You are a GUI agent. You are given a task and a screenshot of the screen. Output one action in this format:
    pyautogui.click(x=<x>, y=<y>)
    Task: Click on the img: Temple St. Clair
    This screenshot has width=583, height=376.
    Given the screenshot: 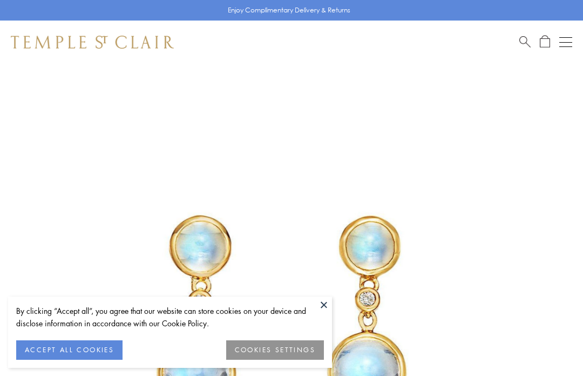 What is the action you would take?
    pyautogui.click(x=92, y=42)
    